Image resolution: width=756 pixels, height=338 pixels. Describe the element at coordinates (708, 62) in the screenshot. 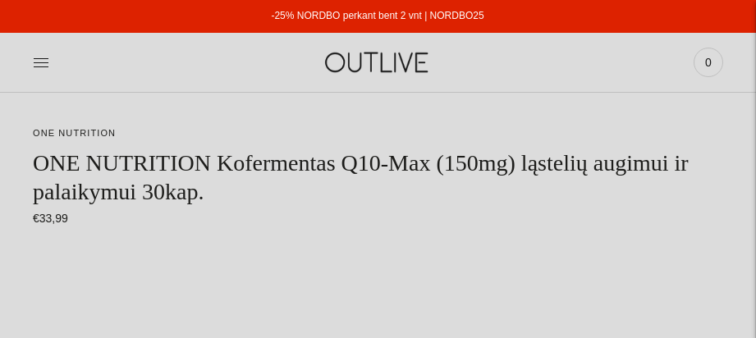

I see `a: 0` at that location.